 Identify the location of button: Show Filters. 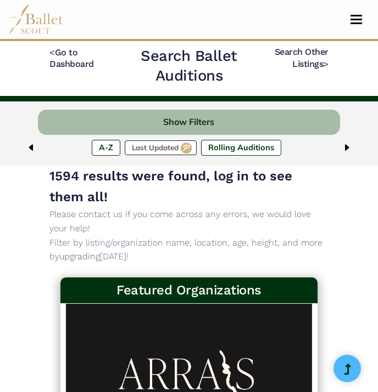
(189, 122).